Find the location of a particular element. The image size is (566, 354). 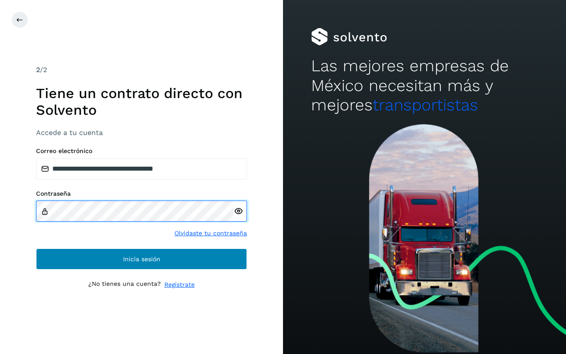

div: /2 is located at coordinates (142, 70).